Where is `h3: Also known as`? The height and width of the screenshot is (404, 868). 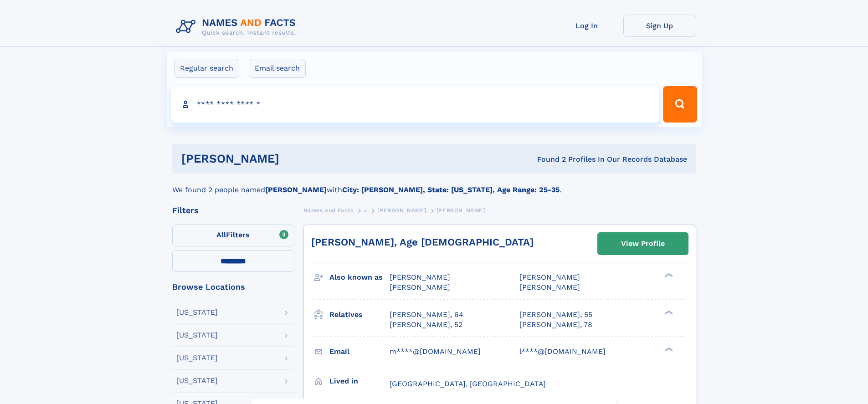 h3: Also known as is located at coordinates (359, 277).